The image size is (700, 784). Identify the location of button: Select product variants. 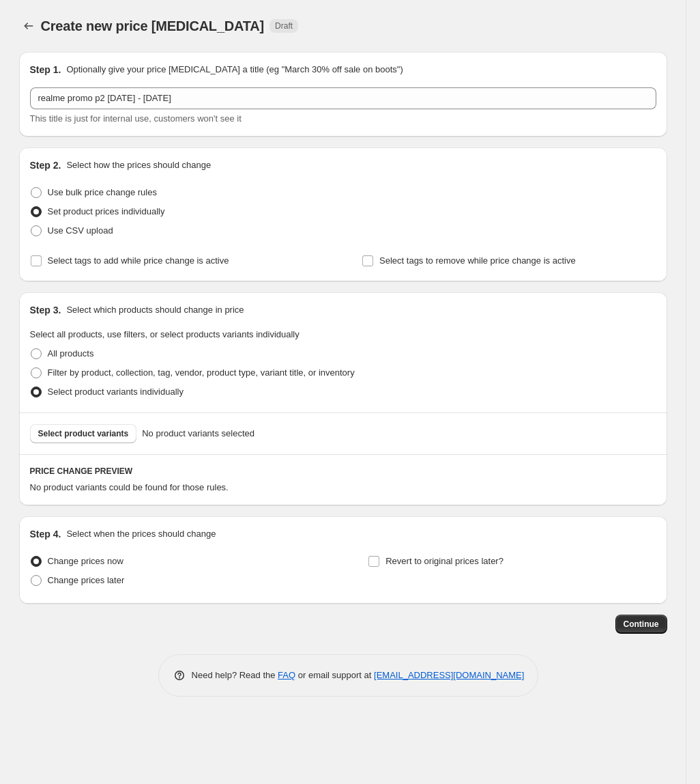
(83, 434).